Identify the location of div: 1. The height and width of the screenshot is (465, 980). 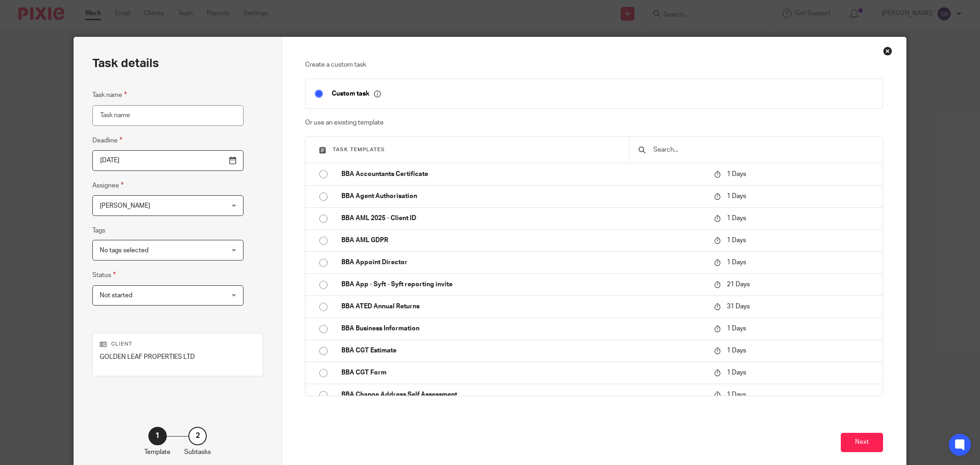
(157, 436).